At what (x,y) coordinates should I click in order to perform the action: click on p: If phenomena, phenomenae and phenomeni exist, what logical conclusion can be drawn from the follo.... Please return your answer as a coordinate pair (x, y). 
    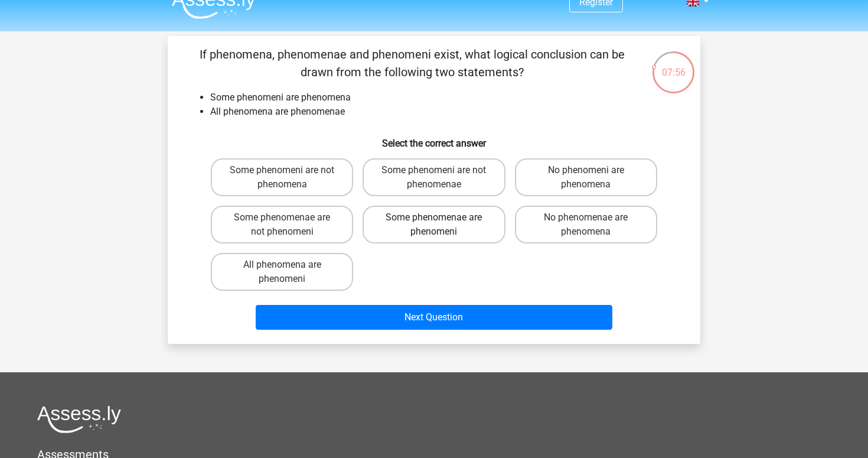
    Looking at the image, I should click on (412, 63).